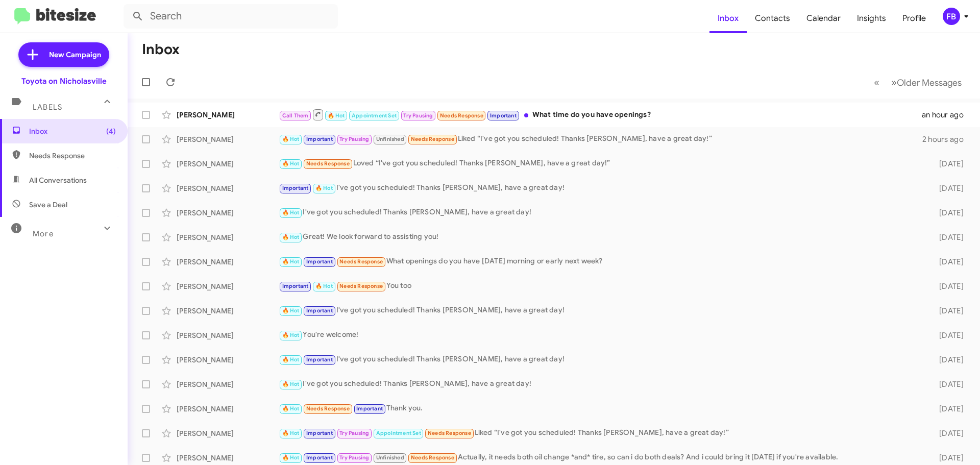  Describe the element at coordinates (915, 19) in the screenshot. I see `span: Profile` at that location.